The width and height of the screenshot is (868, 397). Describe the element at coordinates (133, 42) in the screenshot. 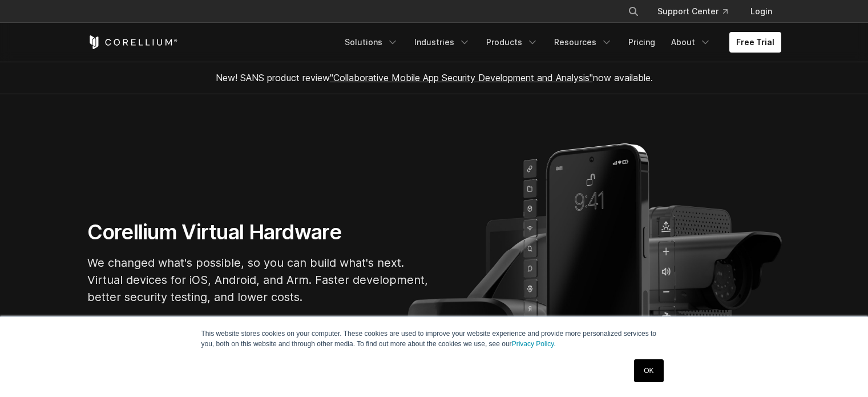

I see `a: Corellium Home` at that location.